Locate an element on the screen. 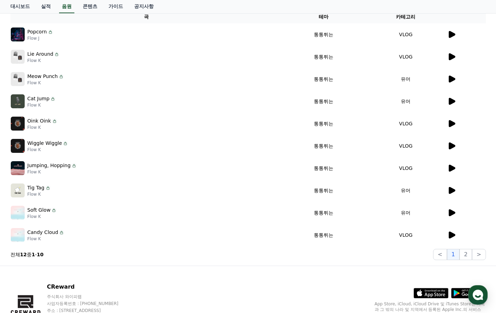 This screenshot has height=313, width=496. span: 대화 is located at coordinates (68, 234).